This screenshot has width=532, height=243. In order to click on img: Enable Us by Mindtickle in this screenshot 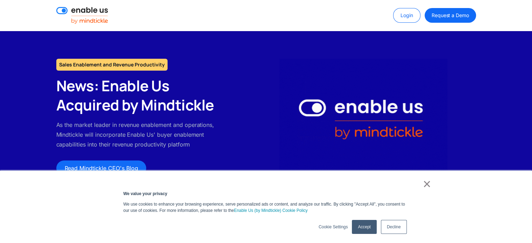, I will do `click(363, 120)`.